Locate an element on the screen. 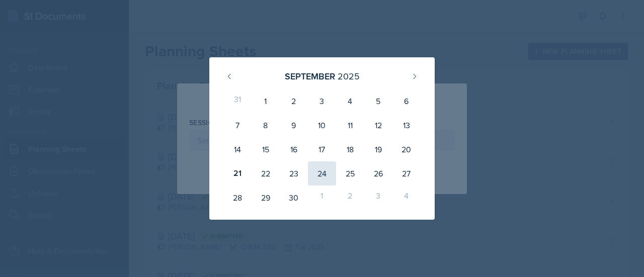  div: 2025 is located at coordinates (349, 76).